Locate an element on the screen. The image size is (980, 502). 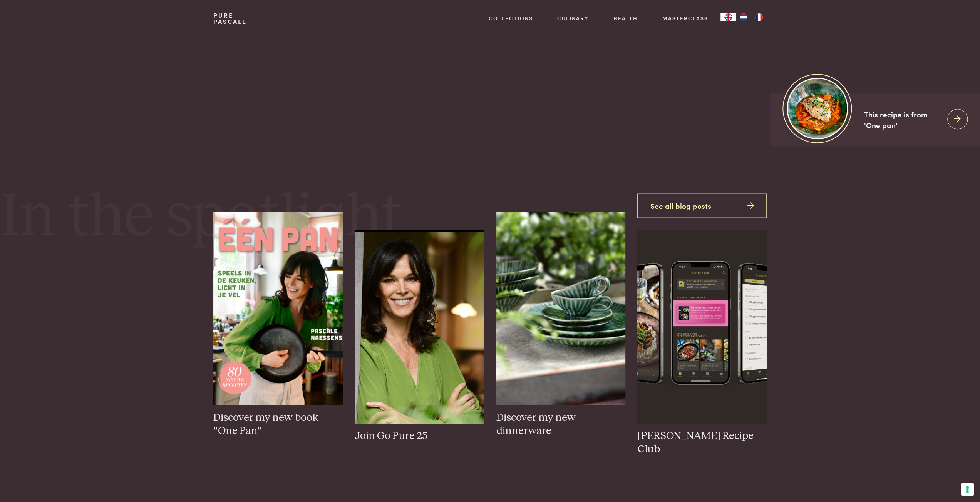
h3: Discover my new dinnerware is located at coordinates (560, 424).